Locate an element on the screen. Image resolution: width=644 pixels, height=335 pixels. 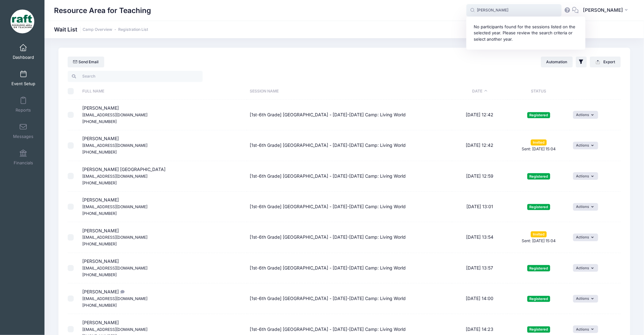
button: Export is located at coordinates (605, 62).